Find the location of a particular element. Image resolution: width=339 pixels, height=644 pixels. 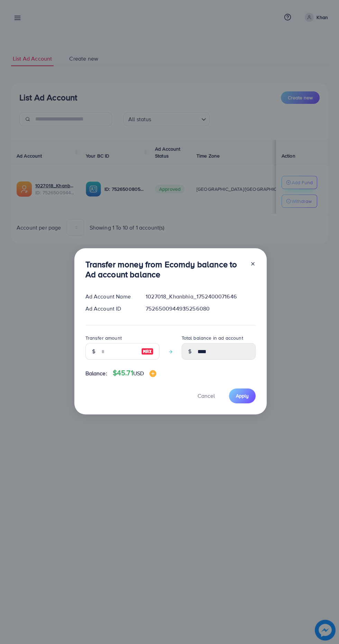

div: 7526500944935256080 is located at coordinates (201, 308).